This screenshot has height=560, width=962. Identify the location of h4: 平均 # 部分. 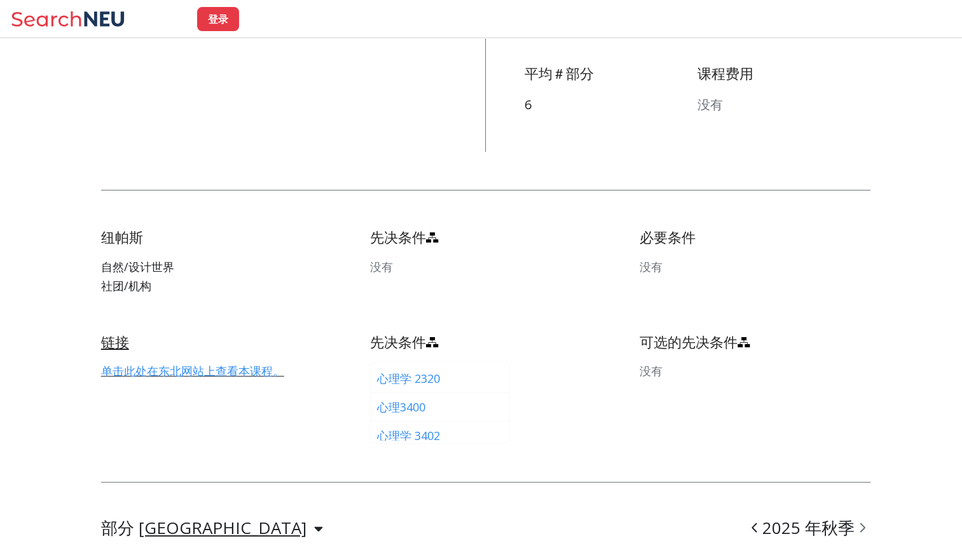
(611, 74).